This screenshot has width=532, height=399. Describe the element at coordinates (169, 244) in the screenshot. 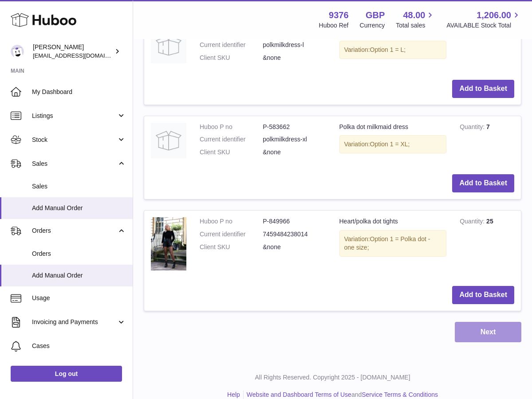

I see `img: Heart/polka dot tights` at that location.